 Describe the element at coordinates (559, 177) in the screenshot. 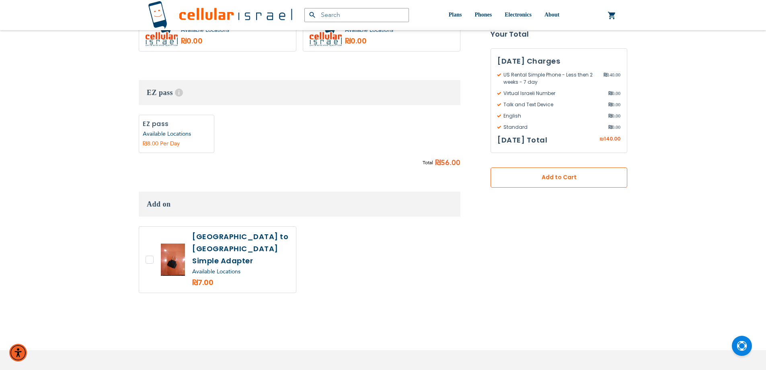

I see `button: Add to Cart` at that location.